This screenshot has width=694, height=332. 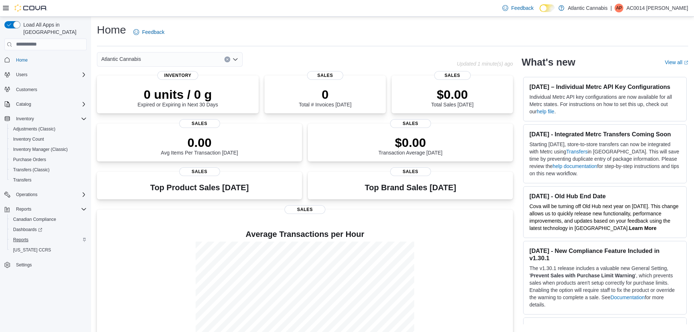 I want to click on span: Home, so click(x=22, y=60).